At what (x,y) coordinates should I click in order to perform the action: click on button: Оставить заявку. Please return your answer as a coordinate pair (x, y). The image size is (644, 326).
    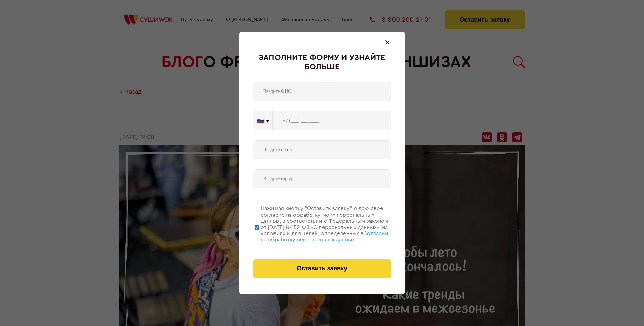
    Looking at the image, I should click on (322, 268).